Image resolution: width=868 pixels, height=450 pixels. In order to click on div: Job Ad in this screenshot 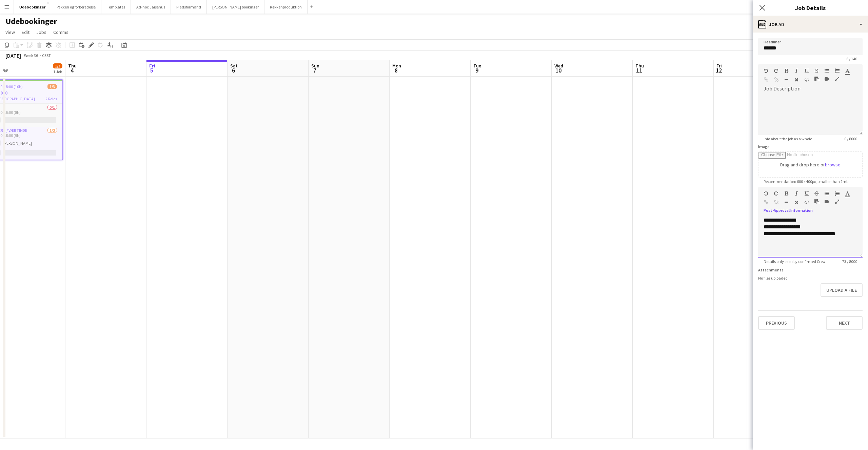, I will do `click(810, 24)`.